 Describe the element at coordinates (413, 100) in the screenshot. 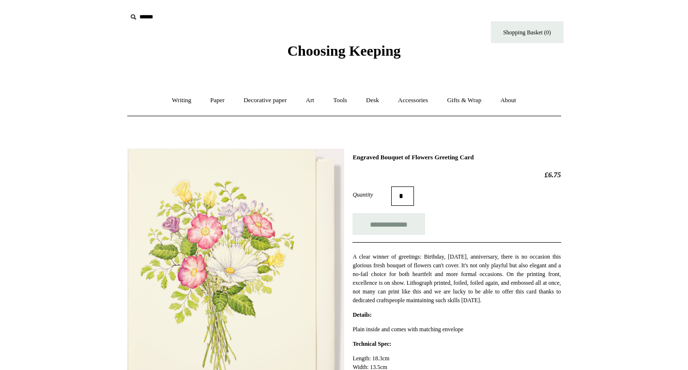

I see `a: Accessories` at that location.